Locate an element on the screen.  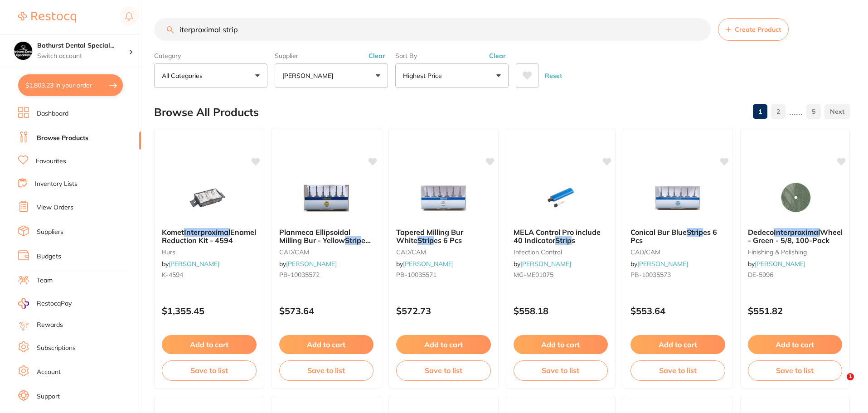
input: Search Products is located at coordinates (433, 30).